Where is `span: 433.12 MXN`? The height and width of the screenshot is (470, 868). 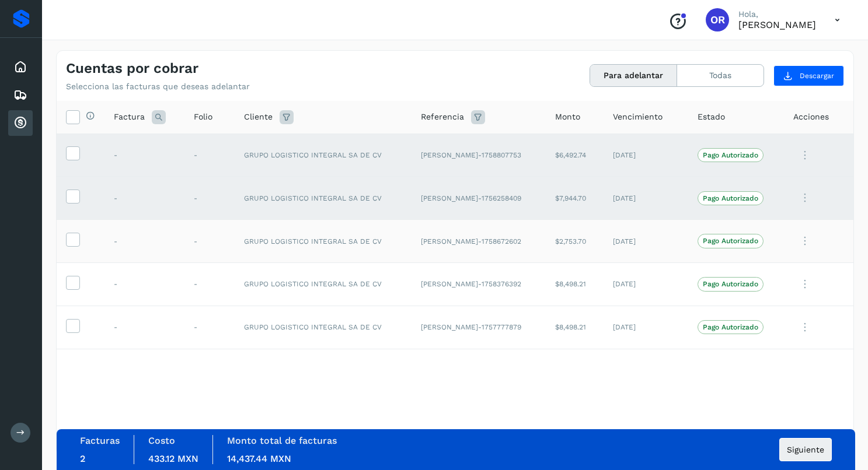 span: 433.12 MXN is located at coordinates (174, 459).